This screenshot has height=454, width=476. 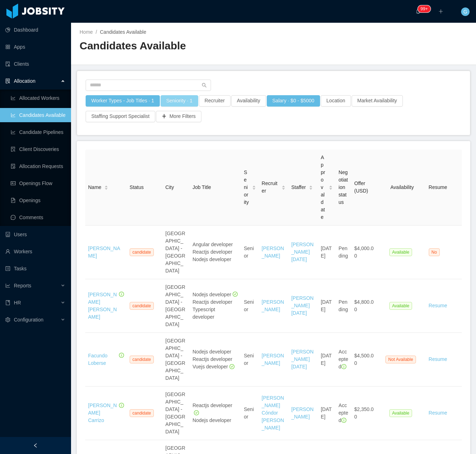 I want to click on span: Not Available, so click(x=400, y=359).